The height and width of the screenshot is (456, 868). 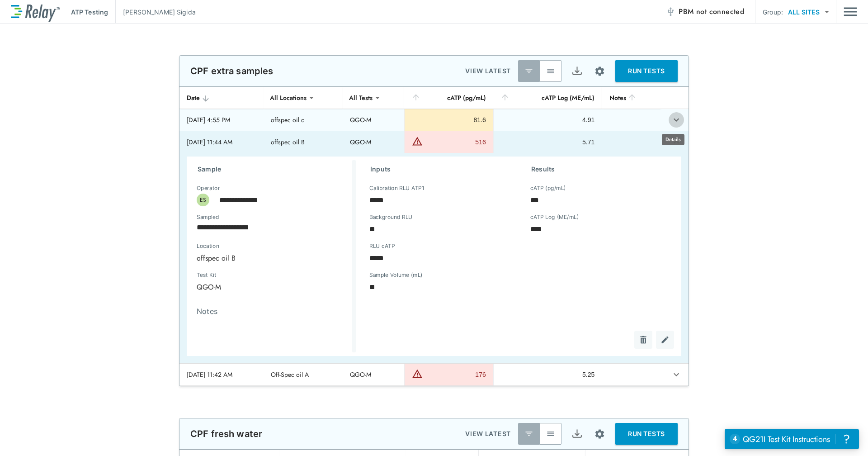 I want to click on td: offspec oil c, so click(x=303, y=120).